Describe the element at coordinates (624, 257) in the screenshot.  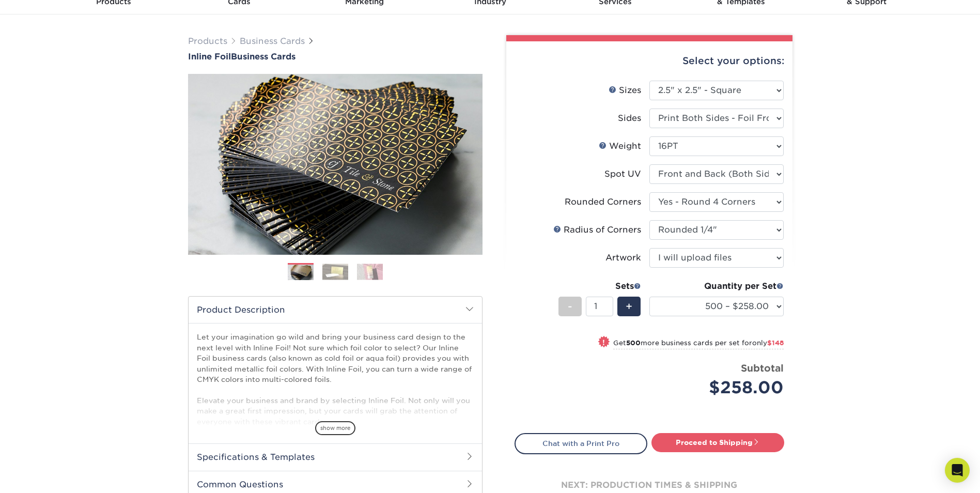
I see `div: Artwork` at that location.